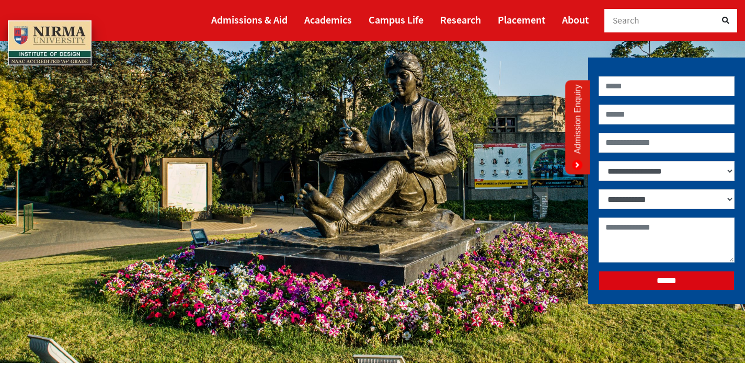  Describe the element at coordinates (460, 19) in the screenshot. I see `a: Research` at that location.